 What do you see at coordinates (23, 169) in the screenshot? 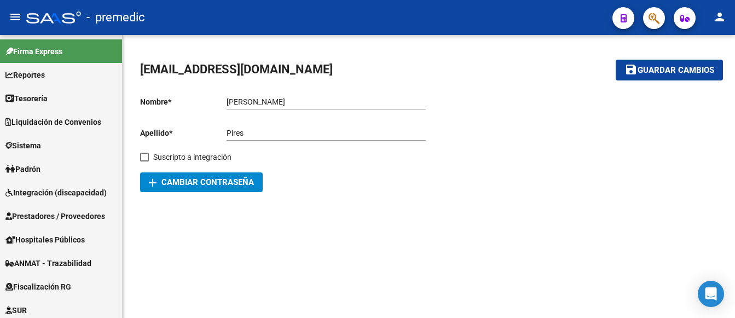
I see `span: Padrón` at bounding box center [23, 169].